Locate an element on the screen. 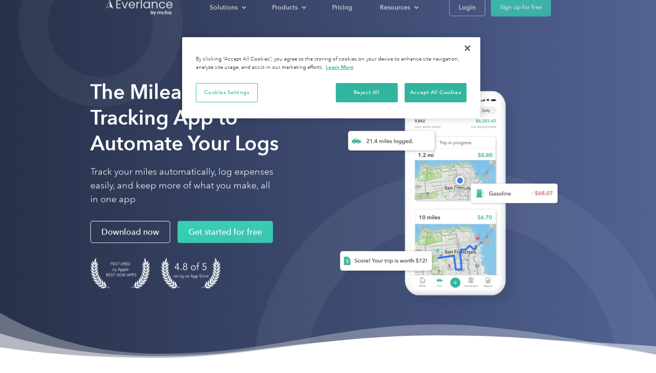 The width and height of the screenshot is (656, 373). div: Login is located at coordinates (467, 7).